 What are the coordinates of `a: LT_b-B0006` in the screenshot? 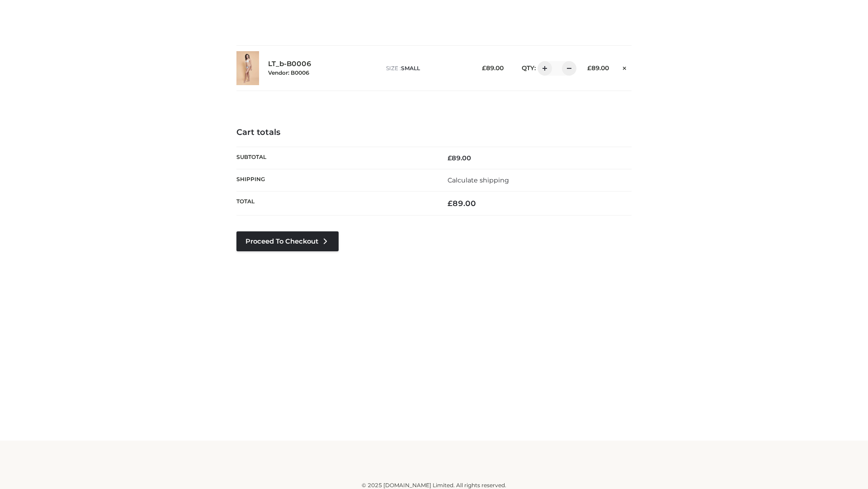 It's located at (290, 64).